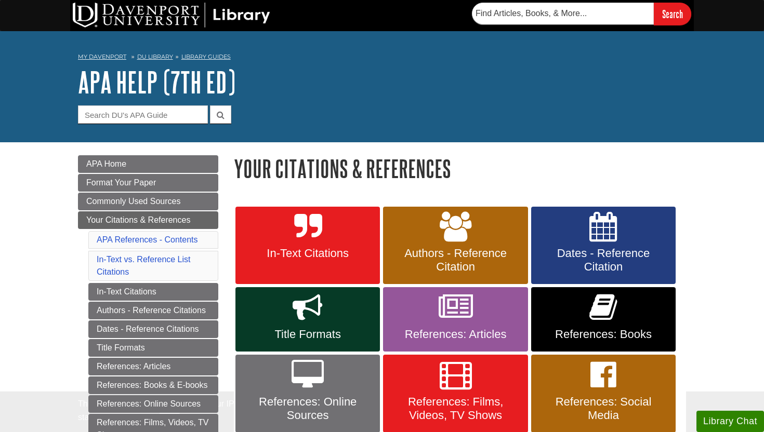  I want to click on a: APA References - Contents, so click(147, 240).